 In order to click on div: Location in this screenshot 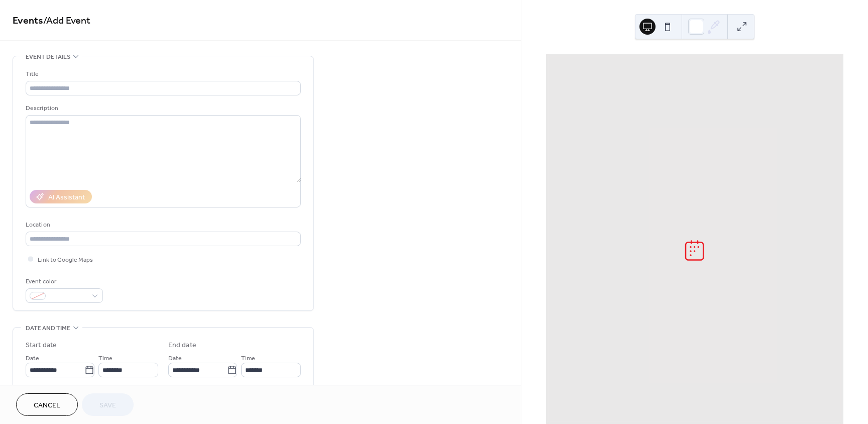, I will do `click(162, 225)`.